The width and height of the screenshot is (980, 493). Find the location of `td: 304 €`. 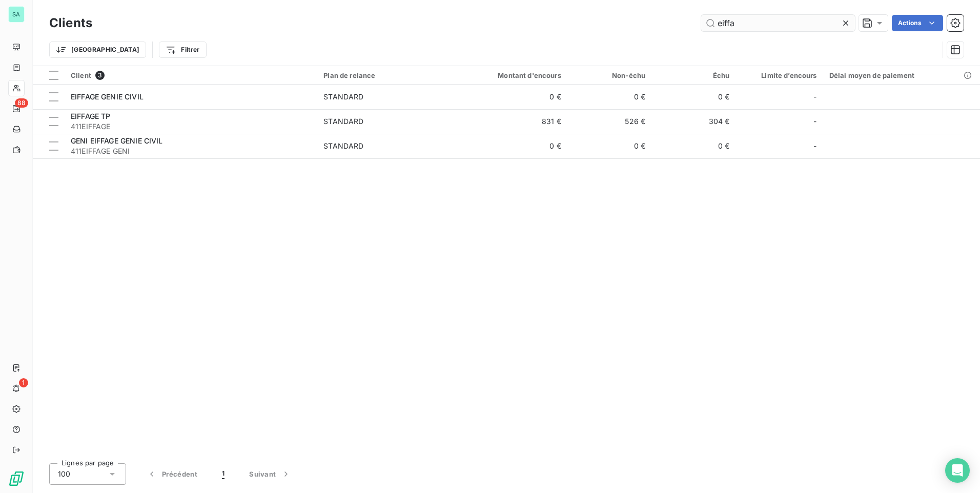

td: 304 € is located at coordinates (694, 122).